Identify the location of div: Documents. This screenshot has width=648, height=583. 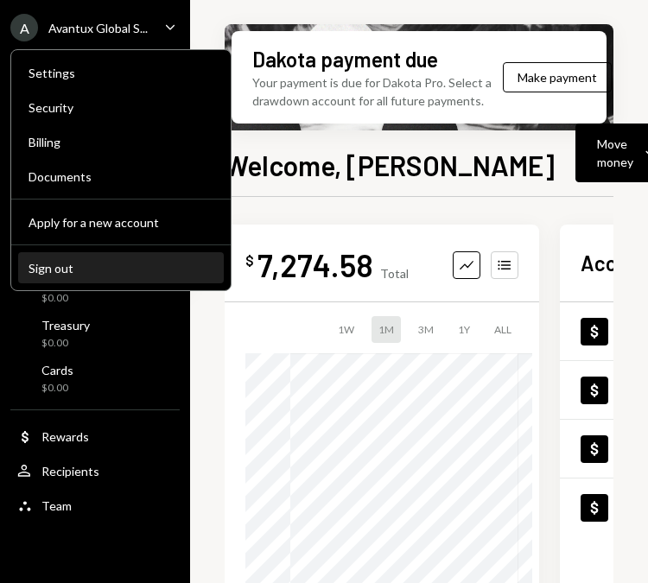
(121, 176).